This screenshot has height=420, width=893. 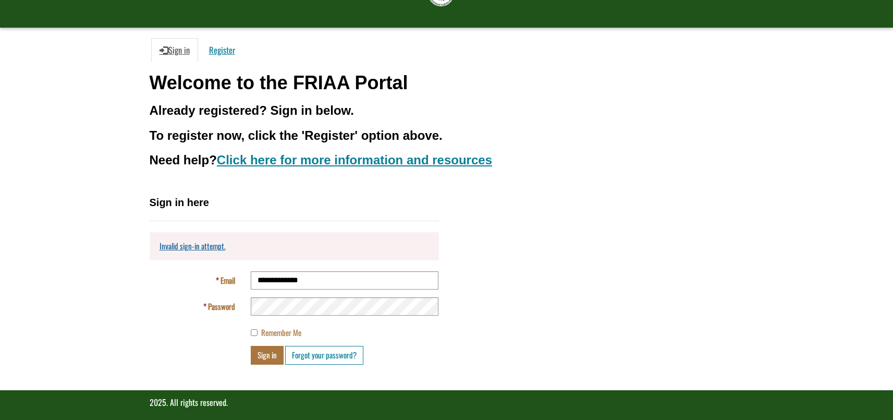 What do you see at coordinates (228, 280) in the screenshot?
I see `span: Email` at bounding box center [228, 280].